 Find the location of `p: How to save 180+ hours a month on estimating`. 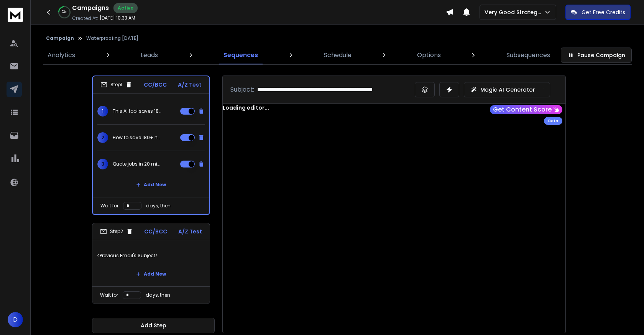

p: How to save 180+ hours a month on estimating is located at coordinates (137, 138).